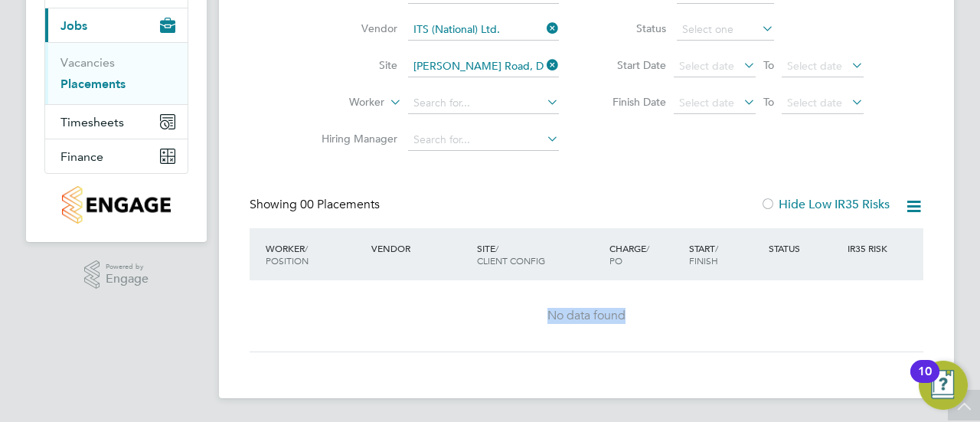 Image resolution: width=980 pixels, height=422 pixels. I want to click on button: Timesheets, so click(116, 122).